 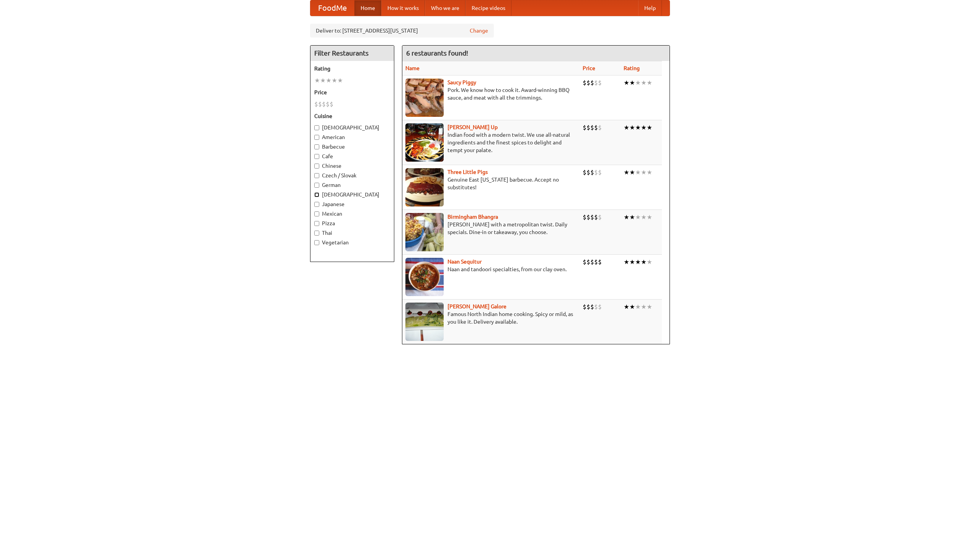 What do you see at coordinates (352, 53) in the screenshot?
I see `h4: Filter Restaurants` at bounding box center [352, 53].